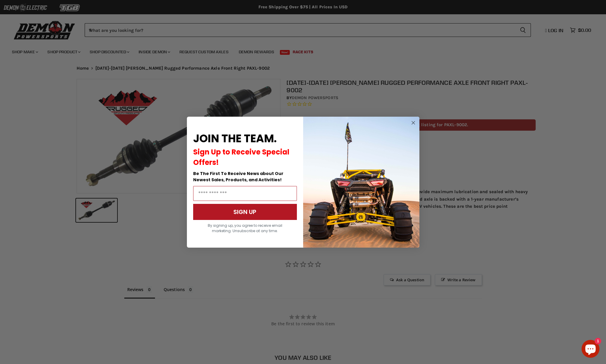 The height and width of the screenshot is (364, 606). What do you see at coordinates (361, 182) in the screenshot?
I see `img: a9095488-b6e7-41ba-879d-588abfab540b.jpeg` at bounding box center [361, 182].